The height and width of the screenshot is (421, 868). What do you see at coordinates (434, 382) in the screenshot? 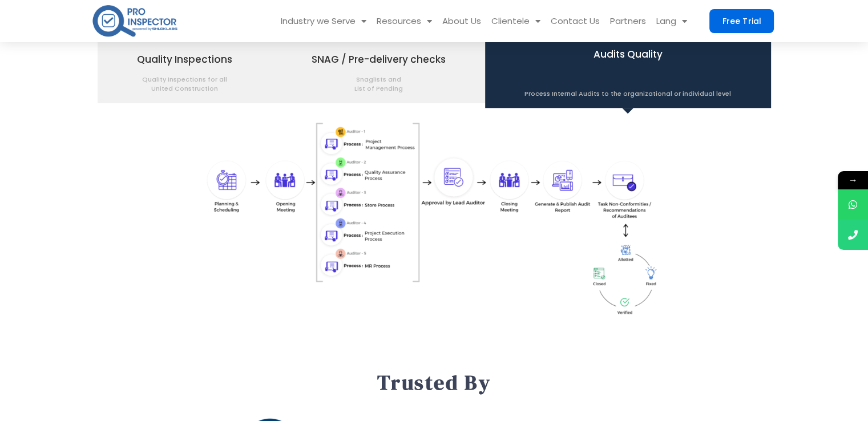
I see `p: Trusted By` at bounding box center [434, 382].